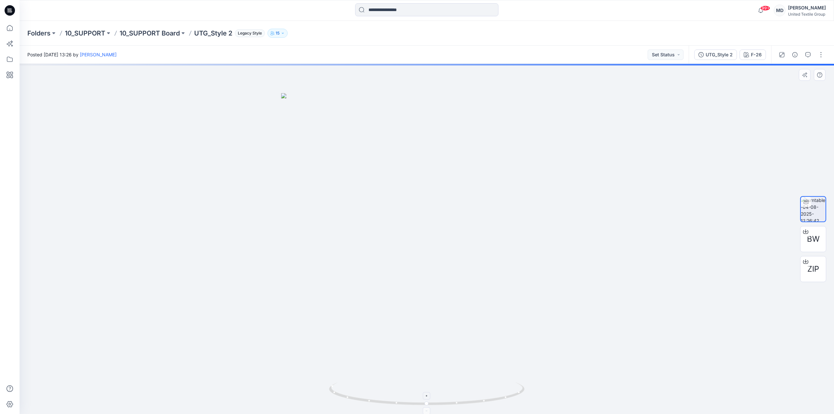 This screenshot has width=834, height=414. I want to click on span: BW, so click(814, 239).